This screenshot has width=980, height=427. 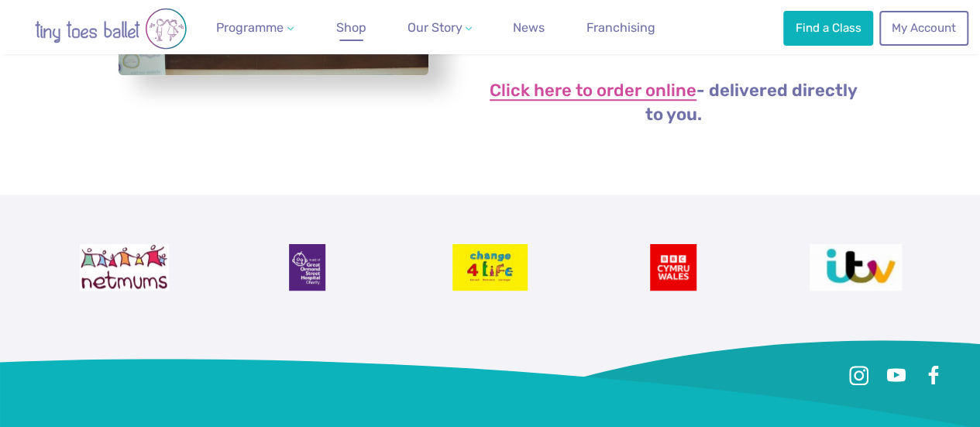 What do you see at coordinates (828, 28) in the screenshot?
I see `a: Find a Class` at bounding box center [828, 28].